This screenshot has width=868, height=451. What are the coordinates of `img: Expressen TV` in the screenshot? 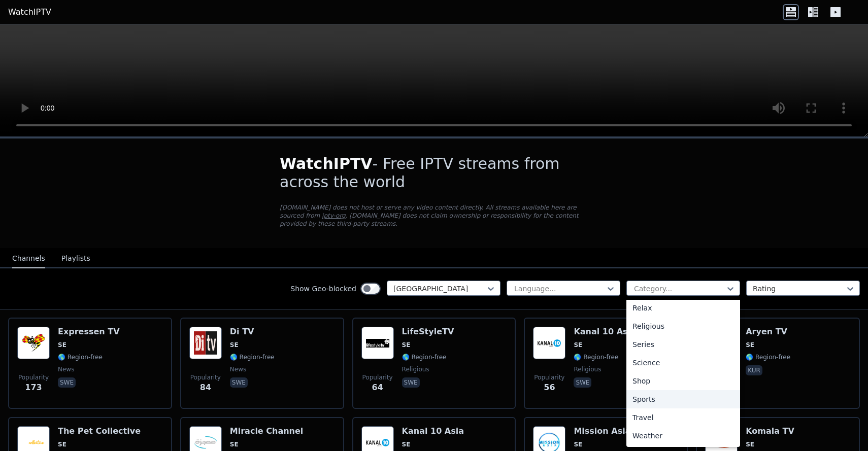 It's located at (33, 343).